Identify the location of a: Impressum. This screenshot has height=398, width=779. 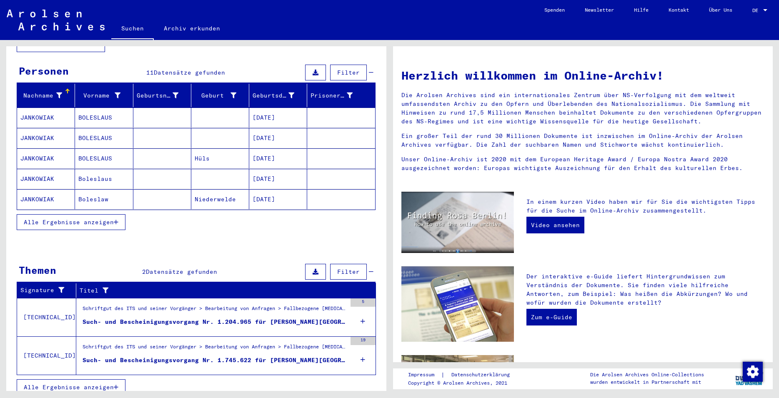
(424, 375).